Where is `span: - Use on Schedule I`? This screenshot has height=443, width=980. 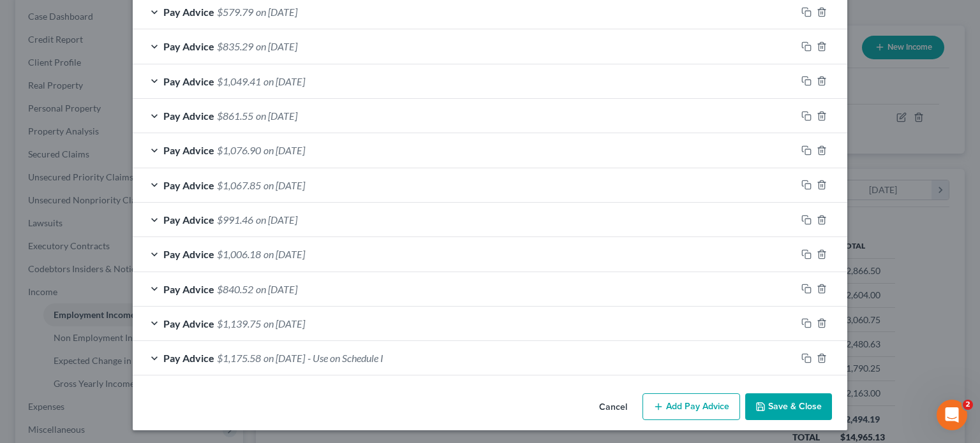
span: - Use on Schedule I is located at coordinates (345, 358).